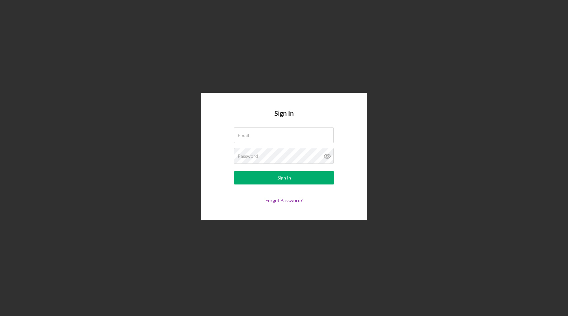  Describe the element at coordinates (284, 178) in the screenshot. I see `div: Sign In` at that location.